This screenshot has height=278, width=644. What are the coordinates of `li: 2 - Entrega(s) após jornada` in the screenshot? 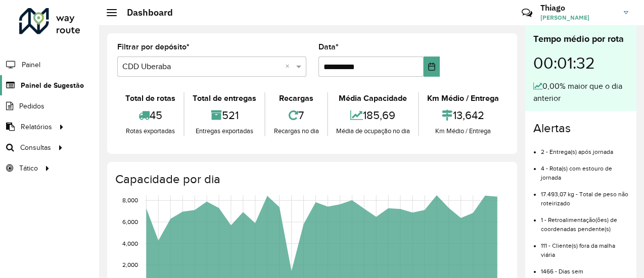 It's located at (584, 148).